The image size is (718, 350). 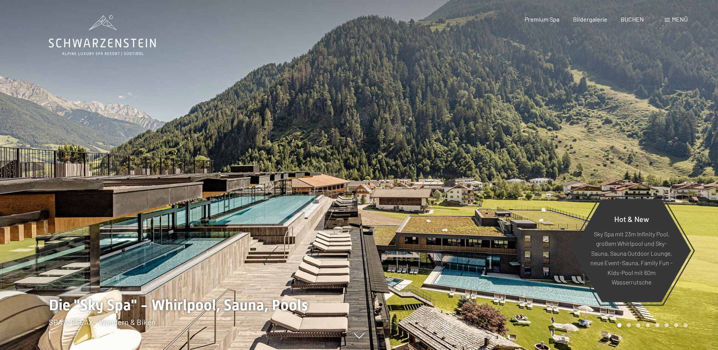 I want to click on div: Carousel Page 5, so click(x=657, y=325).